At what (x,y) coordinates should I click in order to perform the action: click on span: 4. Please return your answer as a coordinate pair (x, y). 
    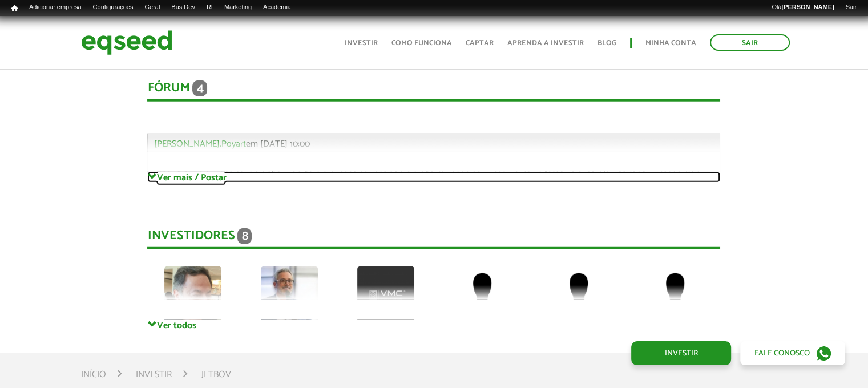
    Looking at the image, I should click on (200, 89).